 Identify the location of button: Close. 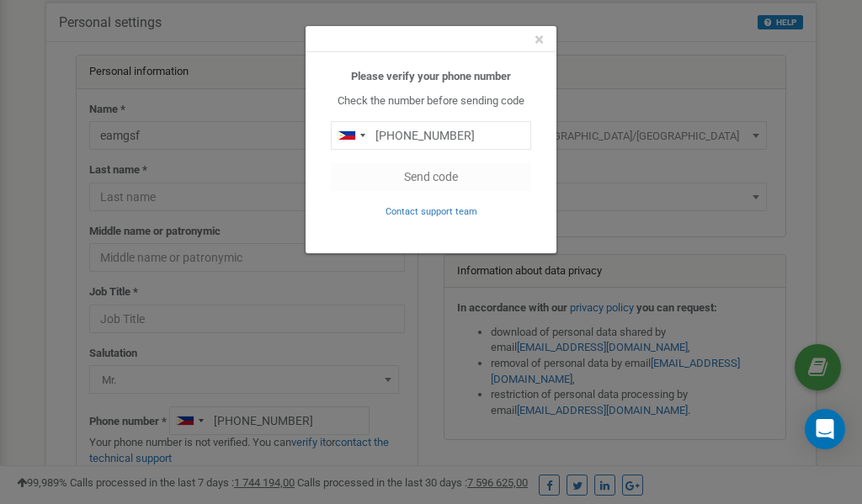
(539, 39).